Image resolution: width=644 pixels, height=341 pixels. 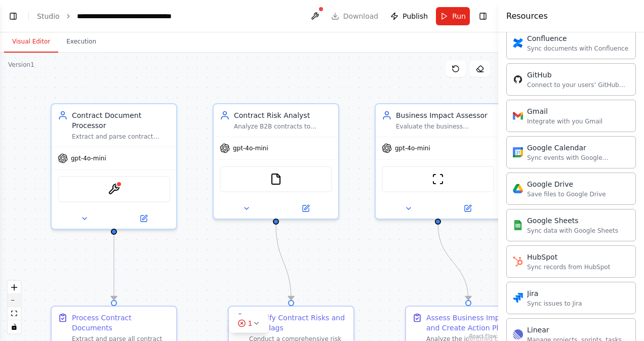 I want to click on div: Extract and parse contract documents from {contract_source}, converting them into structured, ana..., so click(x=121, y=137).